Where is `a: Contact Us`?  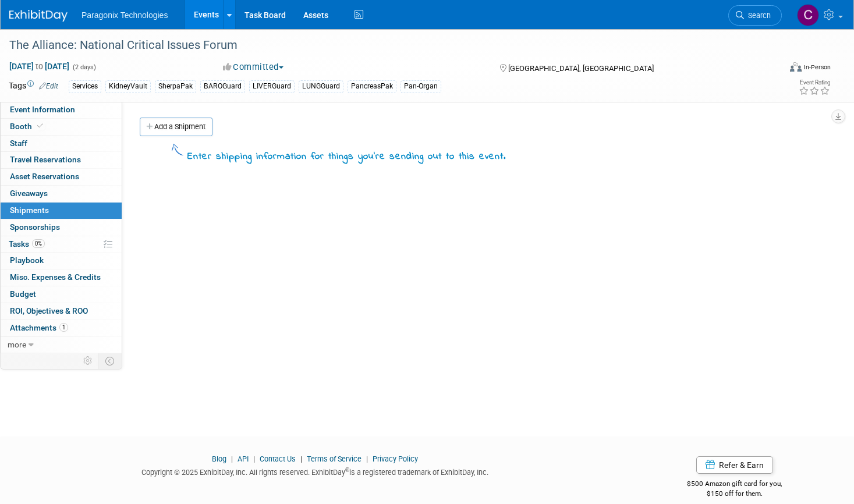
a: Contact Us is located at coordinates (278, 458).